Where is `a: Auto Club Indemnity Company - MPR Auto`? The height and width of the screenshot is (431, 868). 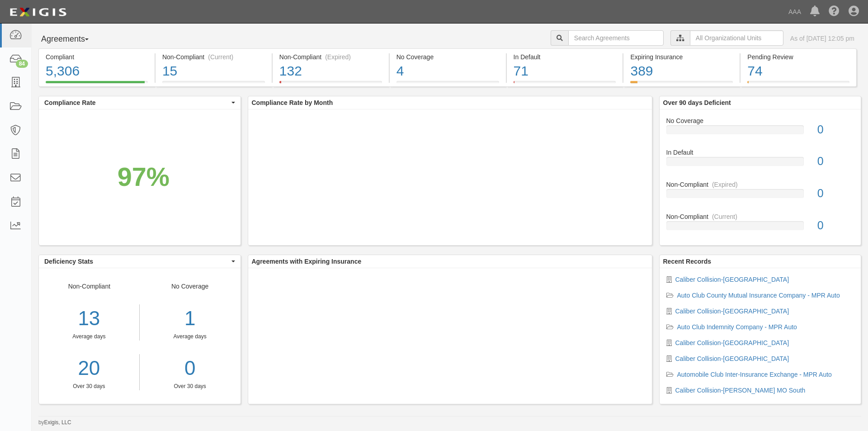
a: Auto Club Indemnity Company - MPR Auto is located at coordinates (737, 327).